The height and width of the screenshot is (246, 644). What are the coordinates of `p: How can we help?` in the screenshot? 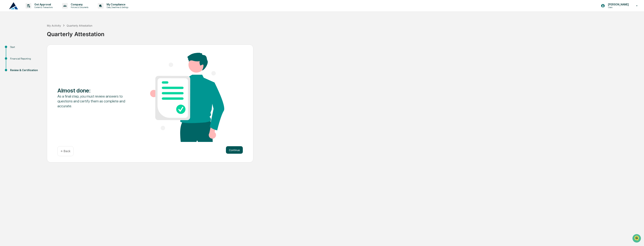 It's located at (36, 11).